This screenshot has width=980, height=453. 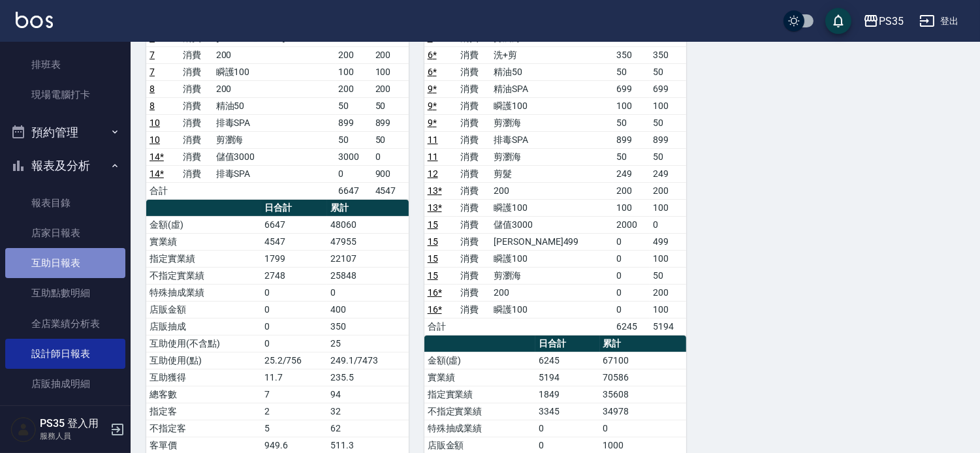 I want to click on td: 2, so click(x=294, y=411).